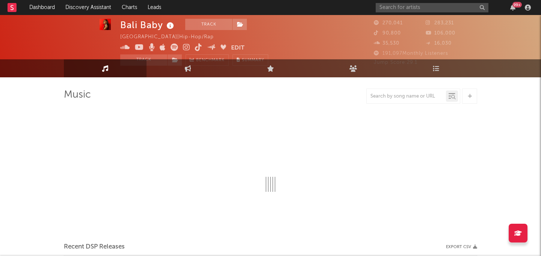 This screenshot has width=541, height=256. Describe the element at coordinates (253, 60) in the screenshot. I see `span: Summary` at that location.